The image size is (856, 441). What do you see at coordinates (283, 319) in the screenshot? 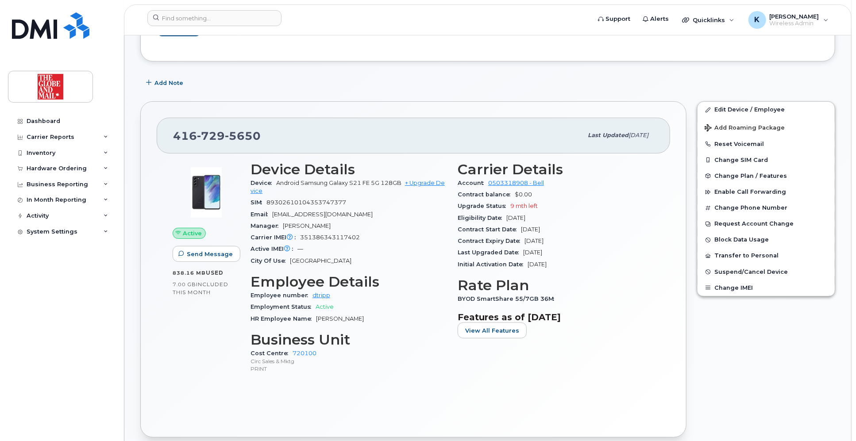
I see `span: HR Employee Name` at bounding box center [283, 319].